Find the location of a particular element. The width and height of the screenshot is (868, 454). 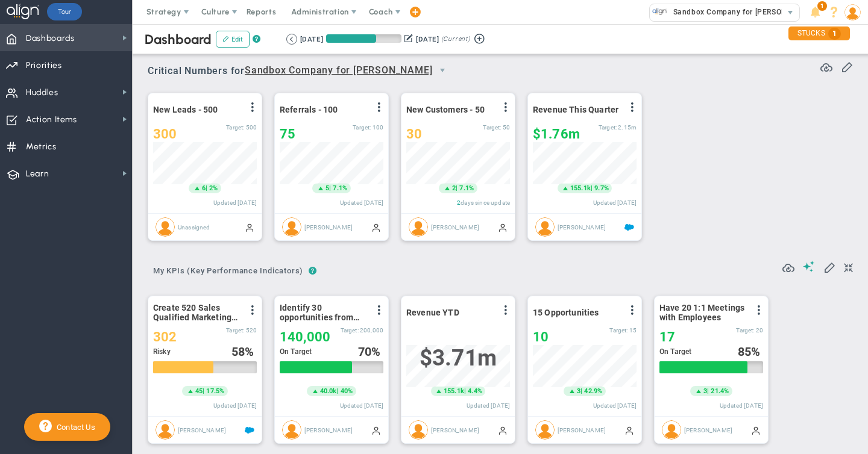

span: Strategy is located at coordinates (164, 11).